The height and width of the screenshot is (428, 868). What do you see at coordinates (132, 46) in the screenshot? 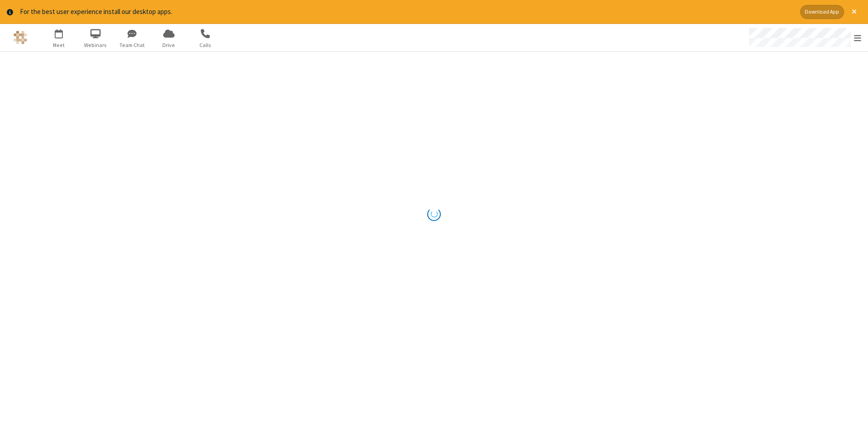
I see `span: Team Chat` at bounding box center [132, 46].